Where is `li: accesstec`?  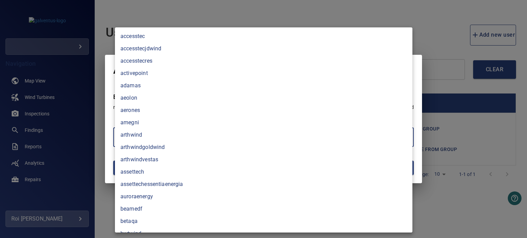
li: accesstec is located at coordinates (264, 36).